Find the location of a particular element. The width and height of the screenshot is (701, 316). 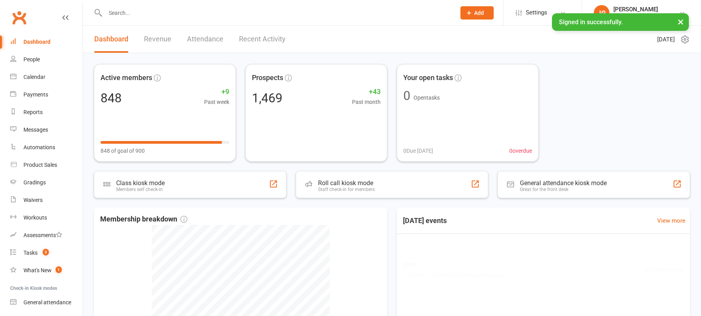

div: Gradings is located at coordinates (34, 183).